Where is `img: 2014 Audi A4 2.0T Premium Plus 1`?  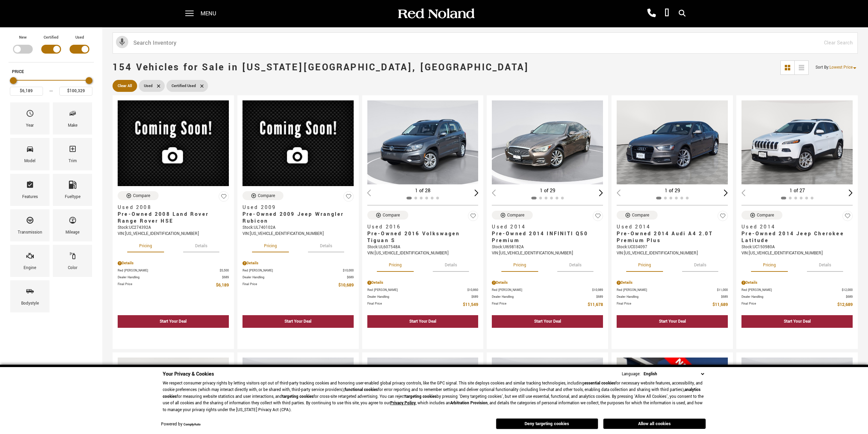 img: 2014 Audi A4 2.0T Premium Plus 1 is located at coordinates (673, 143).